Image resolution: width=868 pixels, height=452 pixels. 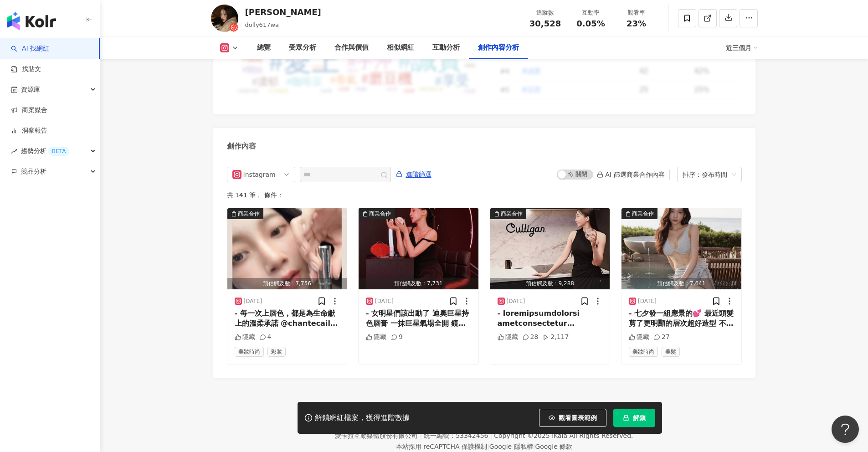 I want to click on div: 愛卡拉互動媒體股份有限公司, so click(x=377, y=435).